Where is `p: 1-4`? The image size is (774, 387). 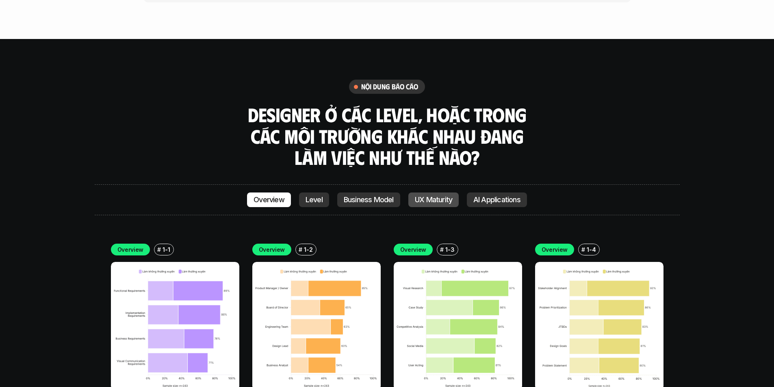 p: 1-4 is located at coordinates (591, 249).